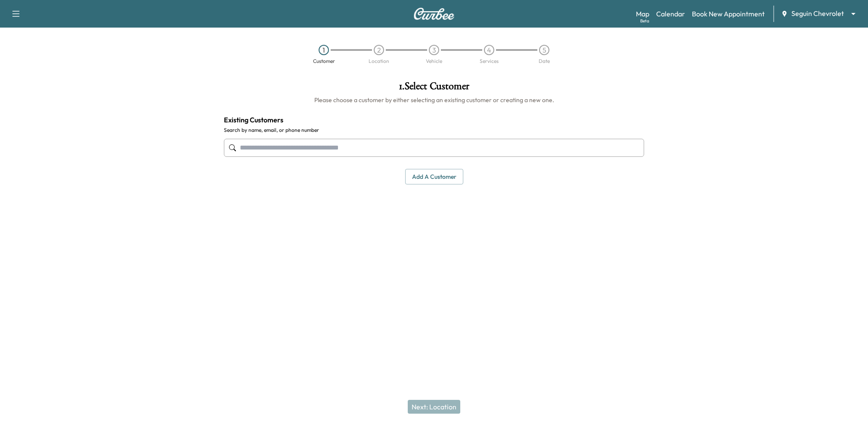 The width and height of the screenshot is (868, 424). What do you see at coordinates (379, 61) in the screenshot?
I see `div: Location` at bounding box center [379, 61].